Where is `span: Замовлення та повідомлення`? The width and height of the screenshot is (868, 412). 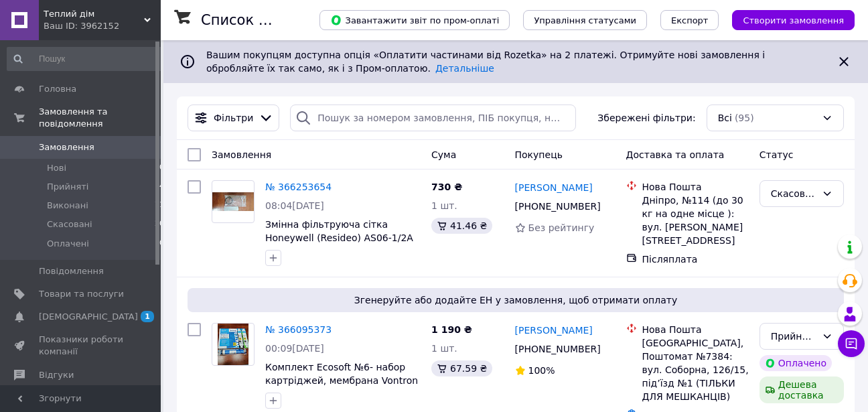
span: Замовлення та повідомлення is located at coordinates (100, 117).